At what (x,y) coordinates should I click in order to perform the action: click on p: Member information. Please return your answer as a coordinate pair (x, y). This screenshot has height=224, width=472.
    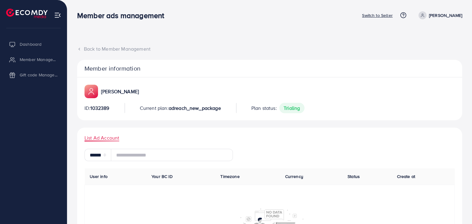
    Looking at the image, I should click on (269, 69).